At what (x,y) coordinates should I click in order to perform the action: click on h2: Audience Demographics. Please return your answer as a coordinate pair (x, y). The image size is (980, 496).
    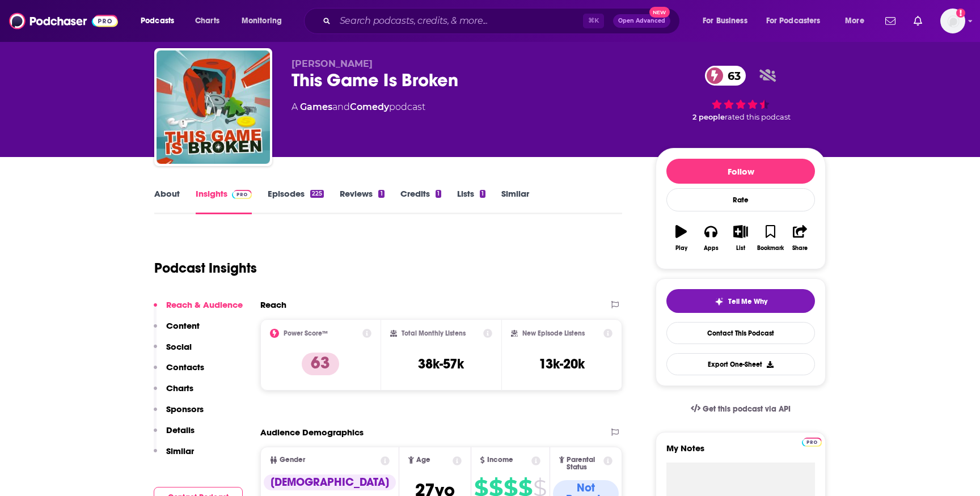
    Looking at the image, I should click on (312, 431).